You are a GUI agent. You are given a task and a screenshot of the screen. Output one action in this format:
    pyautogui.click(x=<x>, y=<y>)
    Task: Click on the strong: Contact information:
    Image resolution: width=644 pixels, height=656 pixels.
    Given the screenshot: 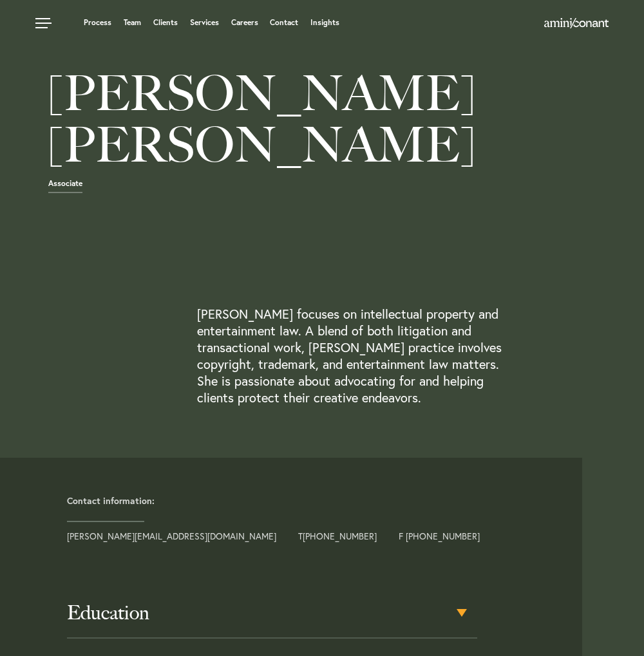 What is the action you would take?
    pyautogui.click(x=111, y=501)
    